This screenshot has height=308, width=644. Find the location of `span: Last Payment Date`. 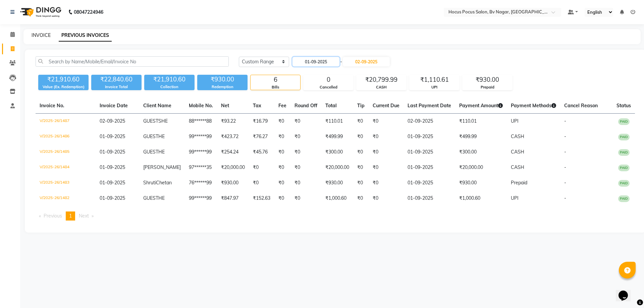

span: Last Payment Date is located at coordinates (429, 105).